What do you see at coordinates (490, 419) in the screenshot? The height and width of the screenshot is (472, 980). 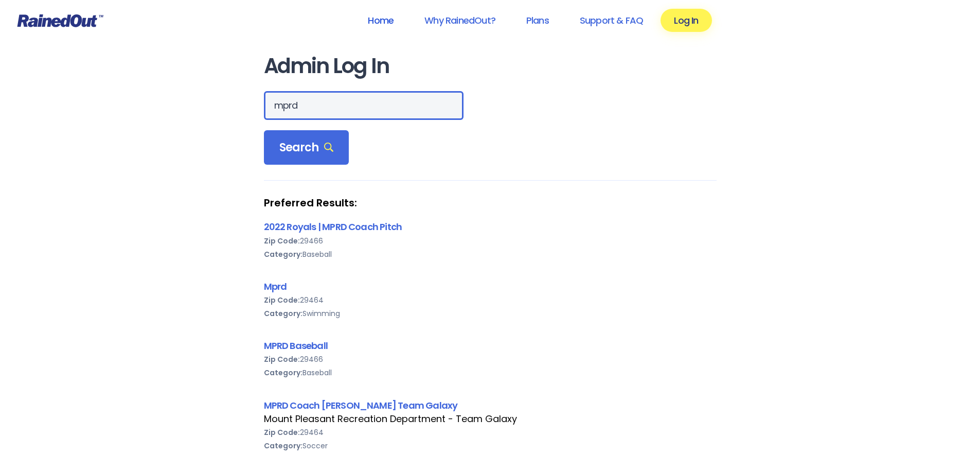 I see `div: Mount Pleasant Recreation Department - Team Galaxy` at bounding box center [490, 419].